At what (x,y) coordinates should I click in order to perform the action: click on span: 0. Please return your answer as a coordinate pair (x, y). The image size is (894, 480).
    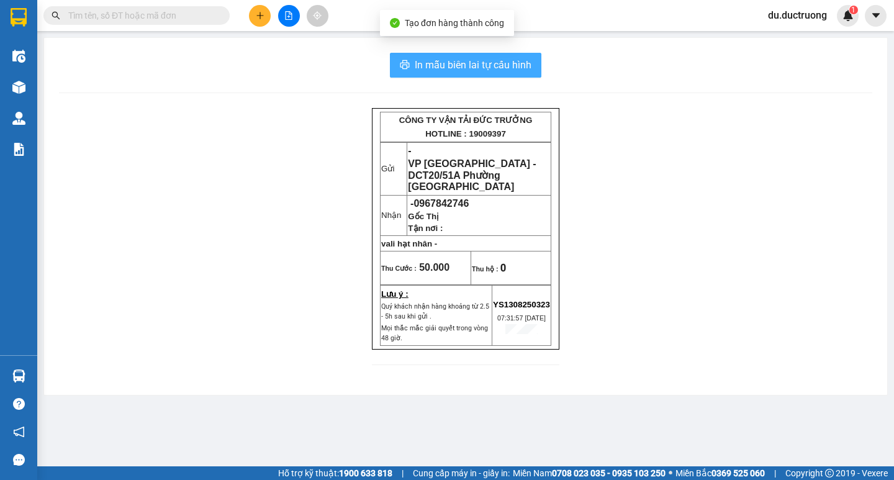
    Looking at the image, I should click on (503, 268).